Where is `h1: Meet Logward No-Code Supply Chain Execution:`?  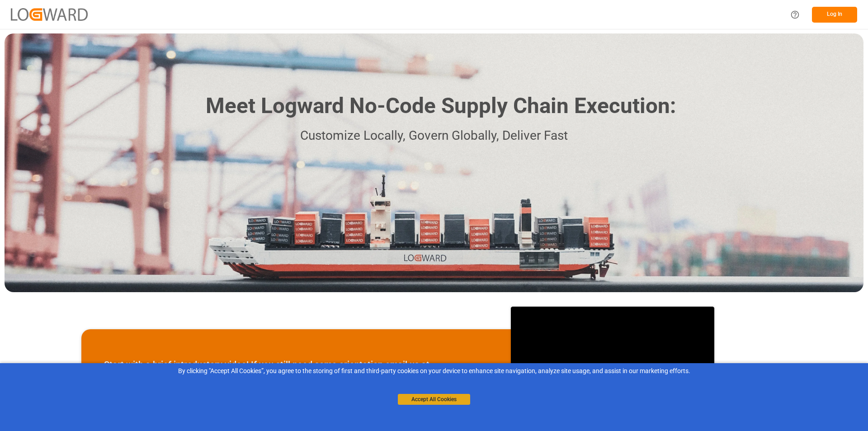 h1: Meet Logward No-Code Supply Chain Execution: is located at coordinates (441, 106).